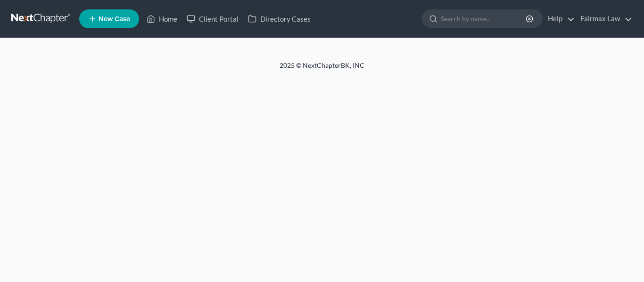  Describe the element at coordinates (484, 18) in the screenshot. I see `input: Search by name...` at that location.